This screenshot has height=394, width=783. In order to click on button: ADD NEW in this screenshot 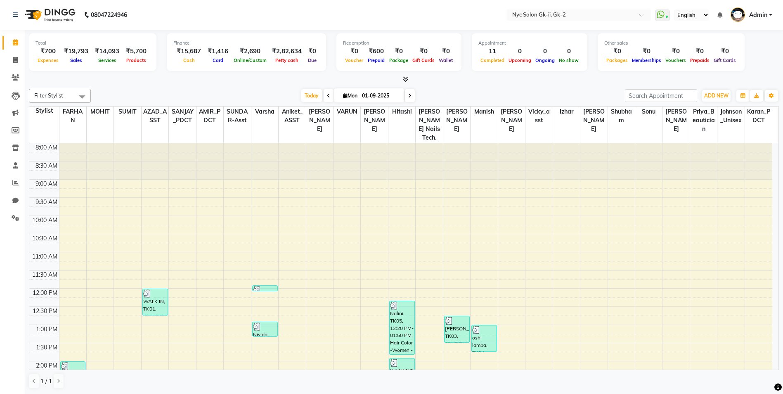, I will do `click(716, 96)`.